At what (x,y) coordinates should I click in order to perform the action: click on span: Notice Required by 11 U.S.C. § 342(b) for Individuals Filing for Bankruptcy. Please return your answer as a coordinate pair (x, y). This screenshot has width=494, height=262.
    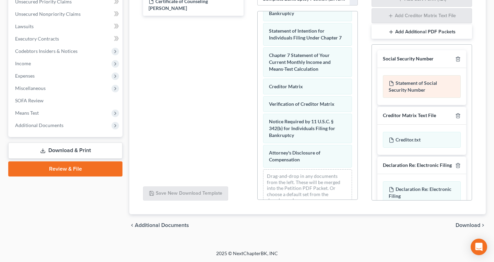
    Looking at the image, I should click on (302, 128).